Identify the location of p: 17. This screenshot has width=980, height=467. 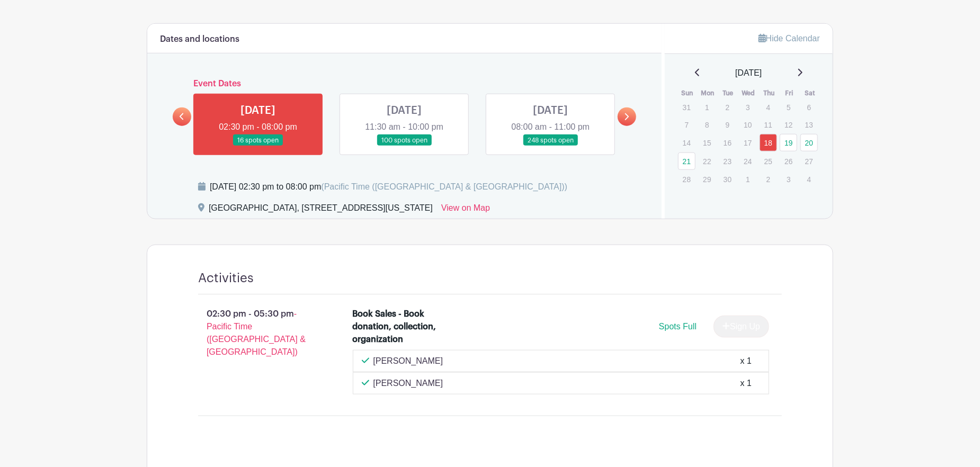
(747, 142).